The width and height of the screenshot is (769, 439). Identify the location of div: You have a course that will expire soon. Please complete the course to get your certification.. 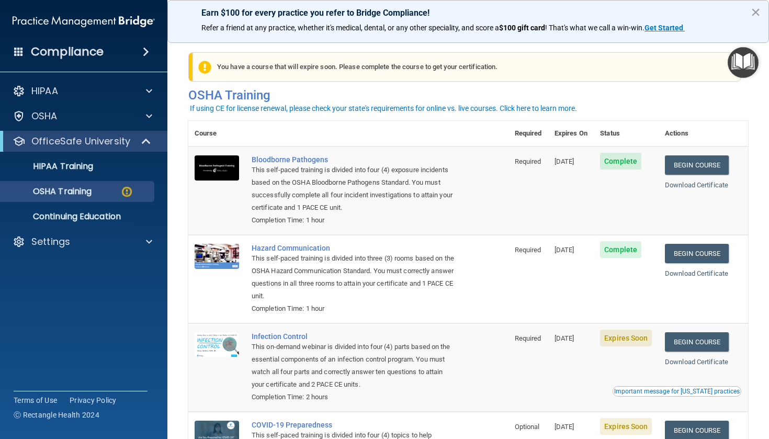
(466, 67).